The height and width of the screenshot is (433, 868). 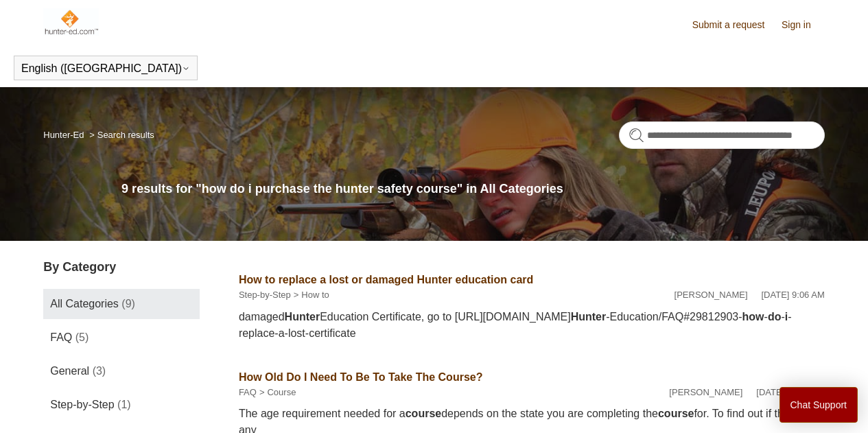 I want to click on a: Step-by-Step (1), so click(x=121, y=405).